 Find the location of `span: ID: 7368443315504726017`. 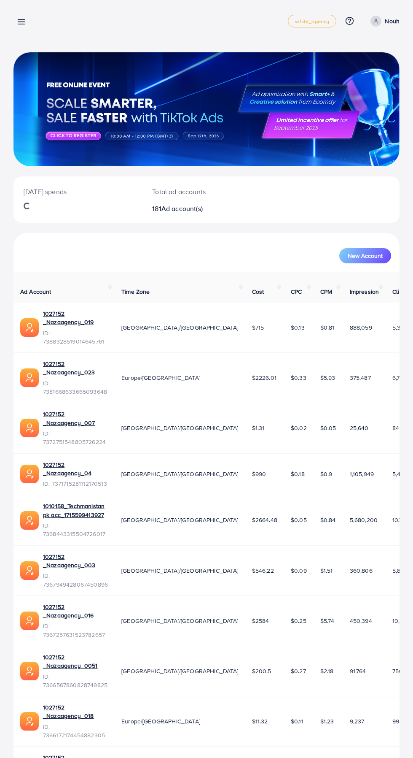

span: ID: 7368443315504726017 is located at coordinates (76, 529).